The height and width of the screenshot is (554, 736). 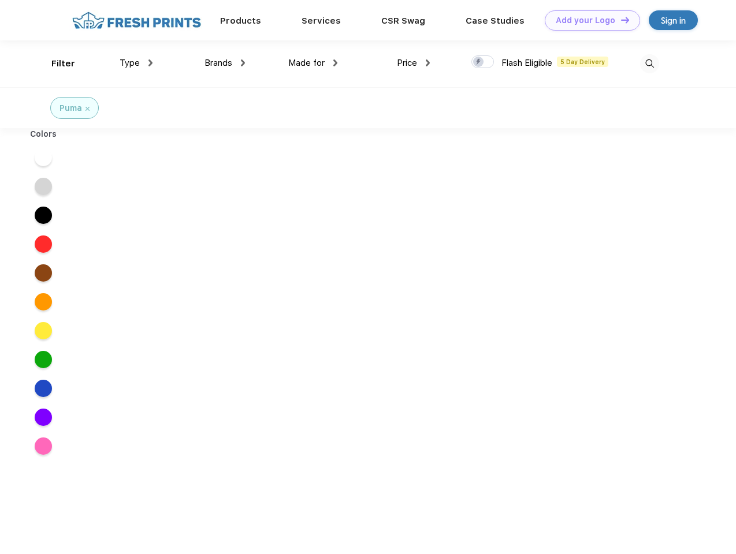 I want to click on a: Services, so click(x=321, y=21).